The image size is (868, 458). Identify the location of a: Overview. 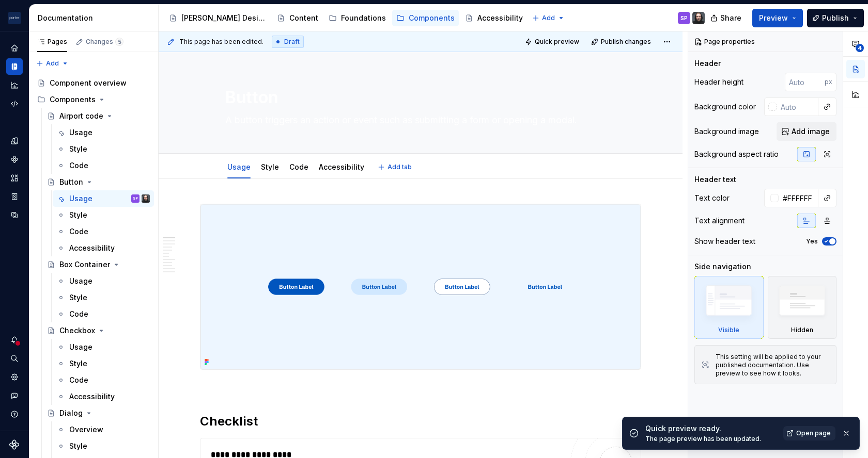
(103, 430).